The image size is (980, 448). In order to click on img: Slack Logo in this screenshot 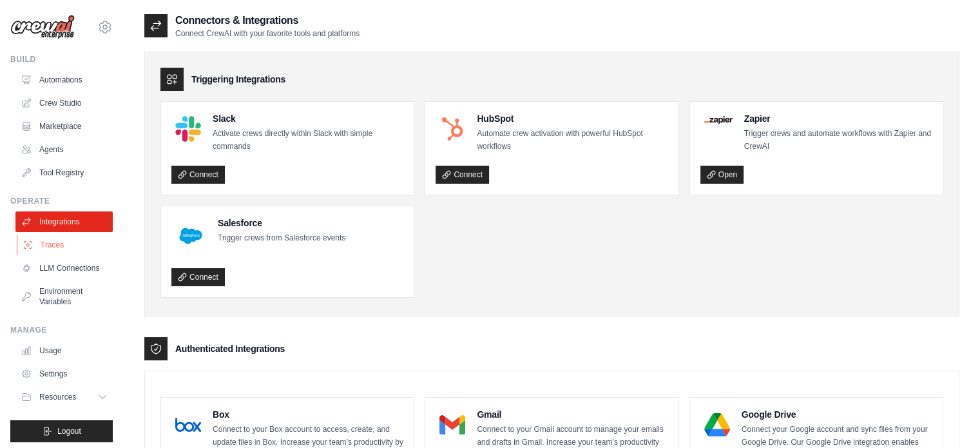, I will do `click(188, 129)`.